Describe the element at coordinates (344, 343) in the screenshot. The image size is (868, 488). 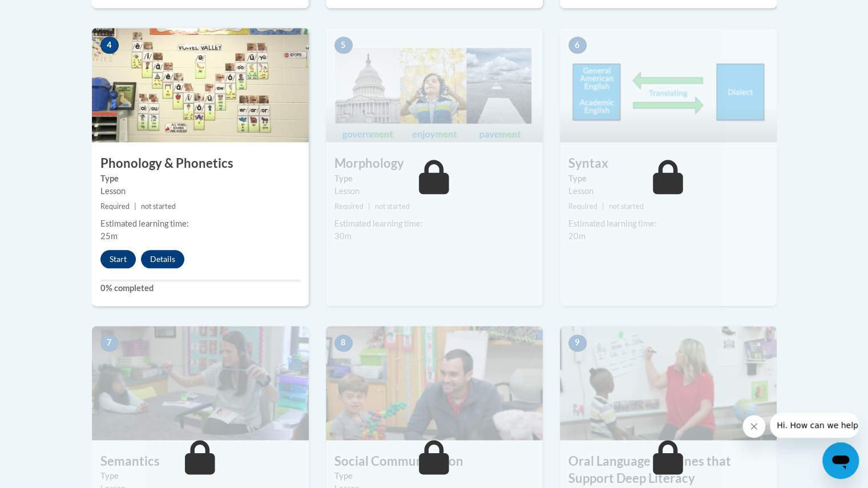
I see `span: 8` at that location.